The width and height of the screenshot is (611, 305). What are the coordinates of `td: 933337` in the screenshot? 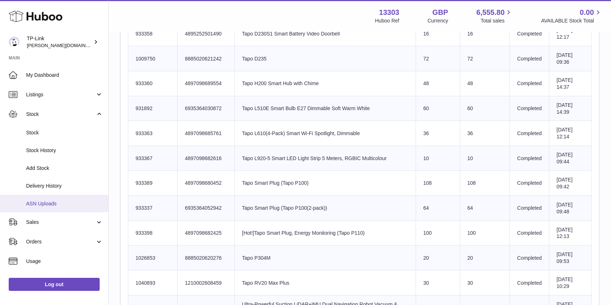 It's located at (153, 208).